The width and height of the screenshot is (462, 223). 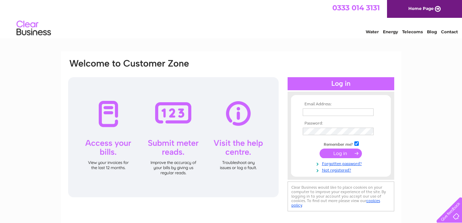 What do you see at coordinates (341, 144) in the screenshot?
I see `td: Remember me?` at bounding box center [341, 144].